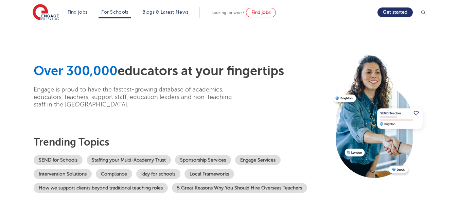  What do you see at coordinates (58, 160) in the screenshot?
I see `a: SEND for Schools` at bounding box center [58, 160].